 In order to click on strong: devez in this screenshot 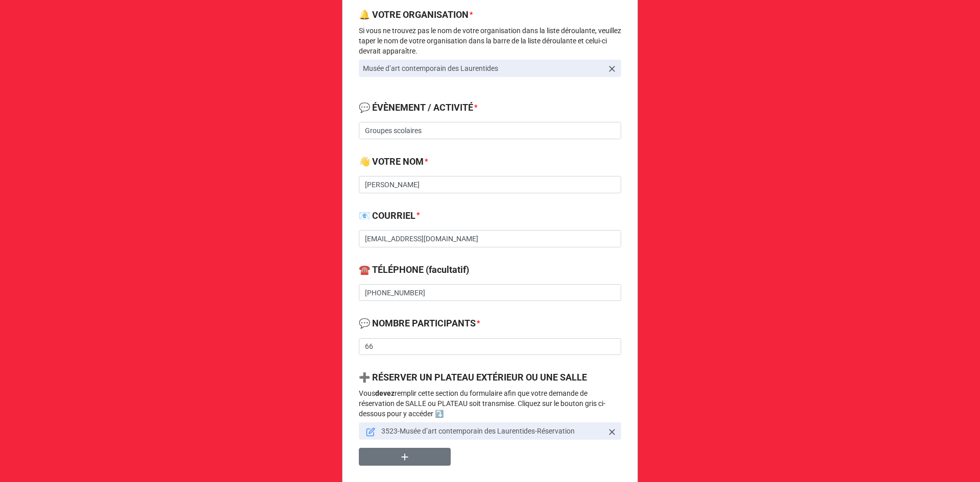, I will do `click(385, 394)`.